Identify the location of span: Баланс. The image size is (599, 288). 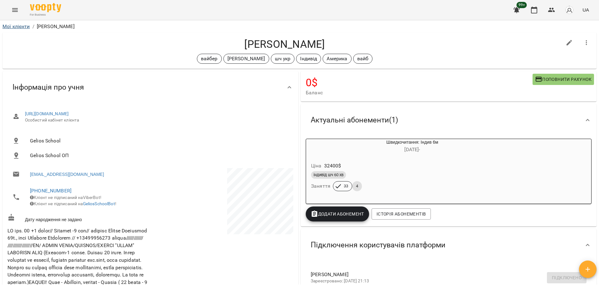
(419, 93).